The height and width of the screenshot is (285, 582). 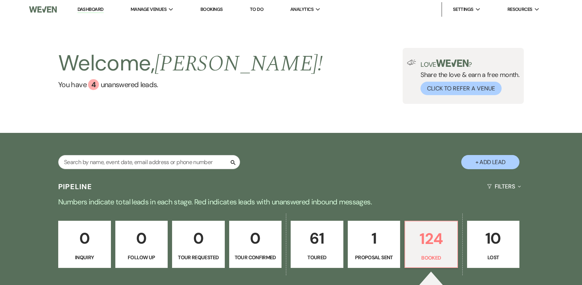 What do you see at coordinates (470, 64) in the screenshot?
I see `p: Love ?` at bounding box center [470, 64].